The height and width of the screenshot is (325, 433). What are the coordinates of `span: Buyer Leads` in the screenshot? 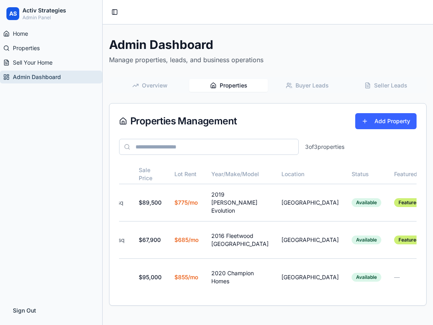 It's located at (312, 85).